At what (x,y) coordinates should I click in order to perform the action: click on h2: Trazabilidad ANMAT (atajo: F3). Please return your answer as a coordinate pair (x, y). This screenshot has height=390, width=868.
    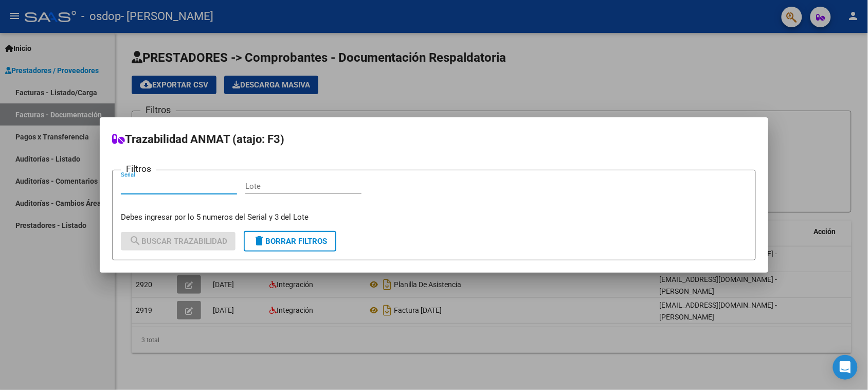
    Looking at the image, I should click on (434, 140).